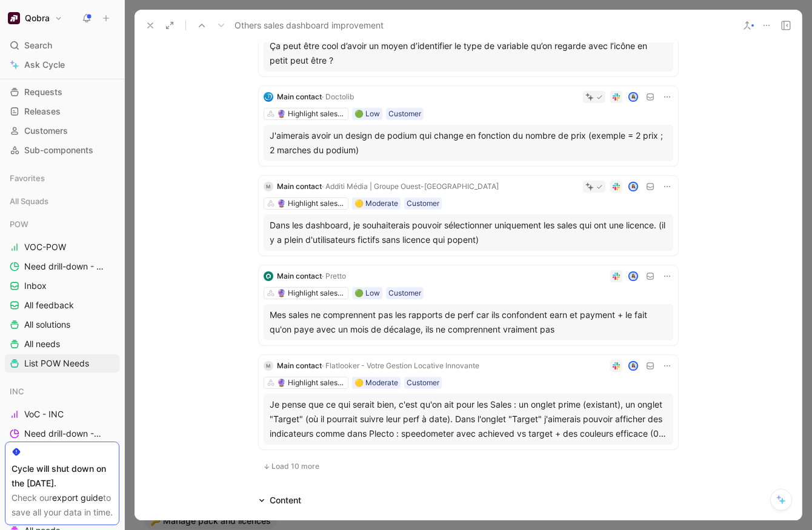  Describe the element at coordinates (468, 233) in the screenshot. I see `div: Dans les dashboard, je souhaiterais pouvoir sélectionner uniquement les sales qui ont une licence...` at that location.